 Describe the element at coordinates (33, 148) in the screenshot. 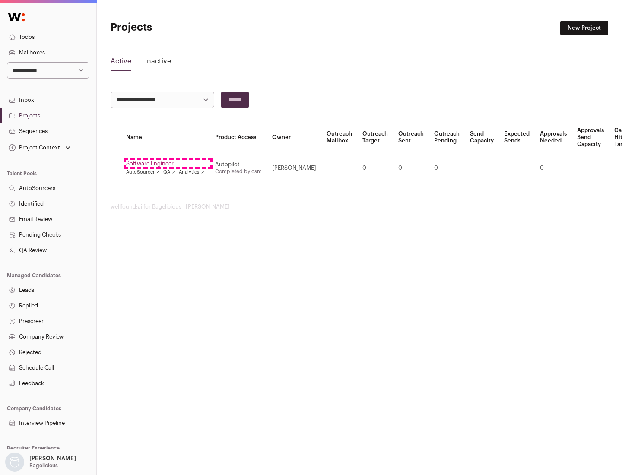

I see `div: Project Context` at that location.